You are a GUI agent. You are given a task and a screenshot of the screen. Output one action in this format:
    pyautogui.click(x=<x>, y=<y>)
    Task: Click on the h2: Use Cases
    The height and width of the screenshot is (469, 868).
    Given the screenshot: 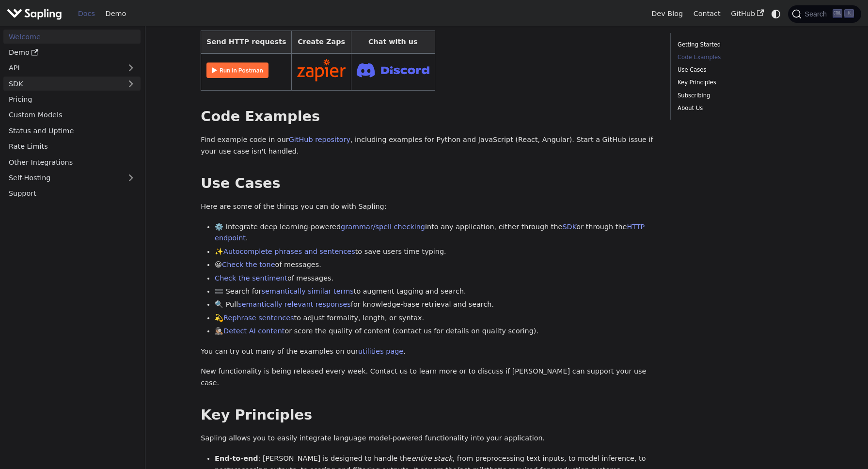 What is the action you would take?
    pyautogui.click(x=429, y=183)
    